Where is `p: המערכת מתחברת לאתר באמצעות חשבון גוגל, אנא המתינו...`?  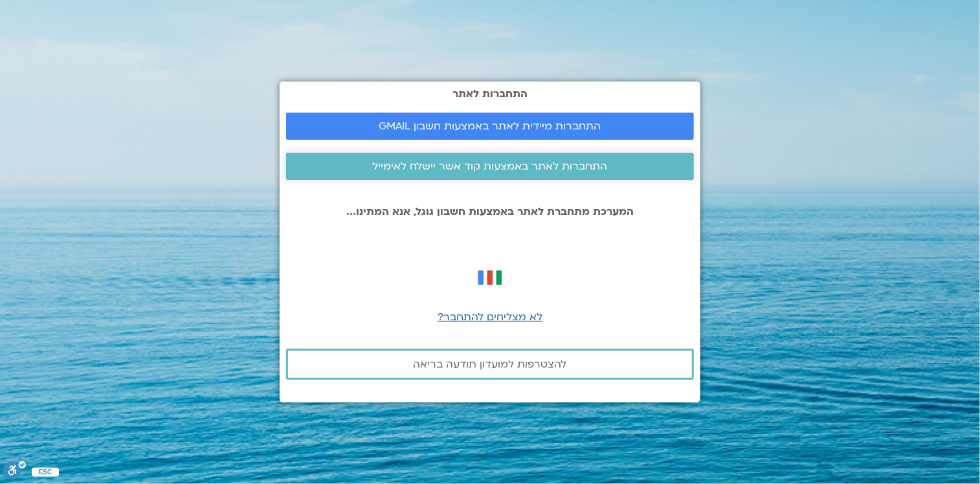
p: המערכת מתחברת לאתר באמצעות חשבון גוגל, אנא המתינו... is located at coordinates (490, 212).